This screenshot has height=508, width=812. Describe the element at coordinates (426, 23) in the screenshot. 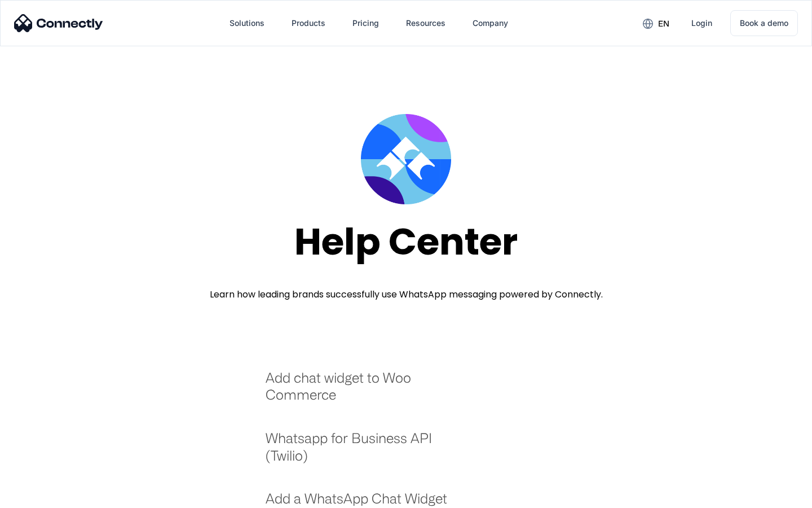

I see `div: Resources` at that location.